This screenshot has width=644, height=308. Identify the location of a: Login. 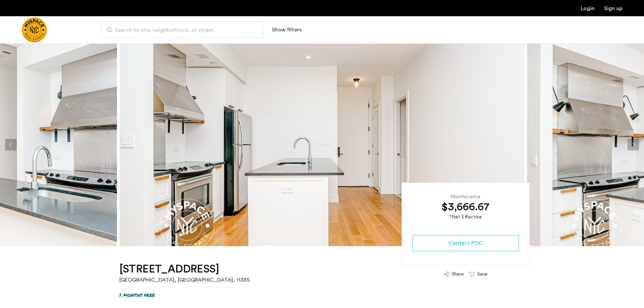
(588, 9).